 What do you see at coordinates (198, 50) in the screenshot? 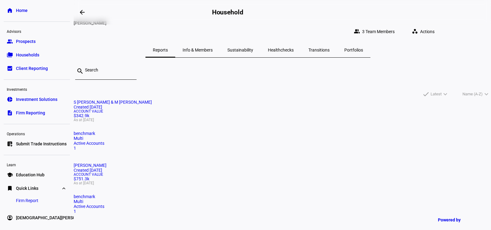
I see `span: Info & Members` at bounding box center [198, 50].